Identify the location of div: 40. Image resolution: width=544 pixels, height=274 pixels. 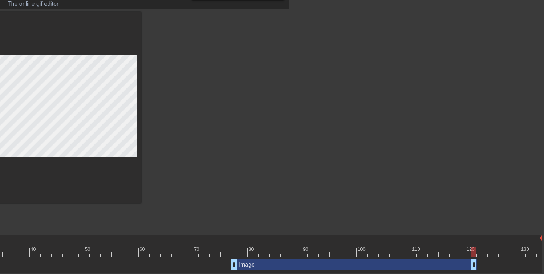
(34, 249).